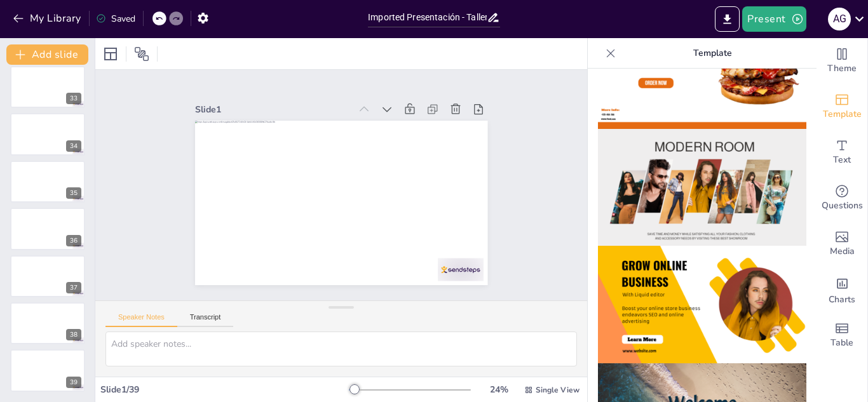 The image size is (868, 402). I want to click on span: Table, so click(842, 343).